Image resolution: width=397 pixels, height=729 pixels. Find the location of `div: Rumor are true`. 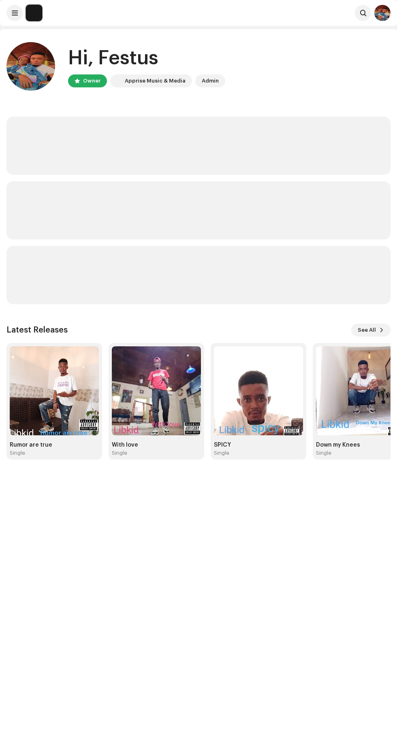

div: Rumor are true is located at coordinates (54, 445).